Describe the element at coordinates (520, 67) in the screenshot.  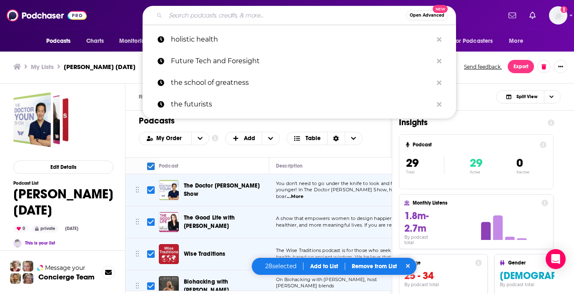
I see `button: Export` at that location.